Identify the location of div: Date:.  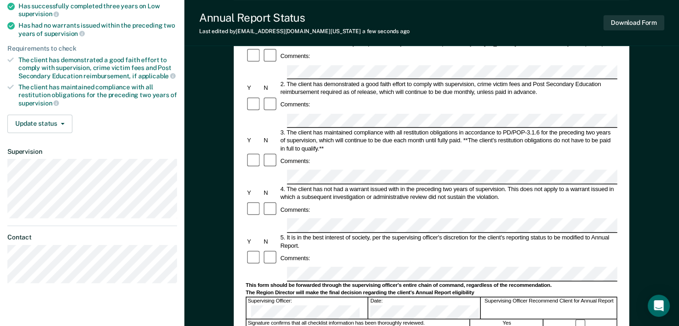
(425, 308).